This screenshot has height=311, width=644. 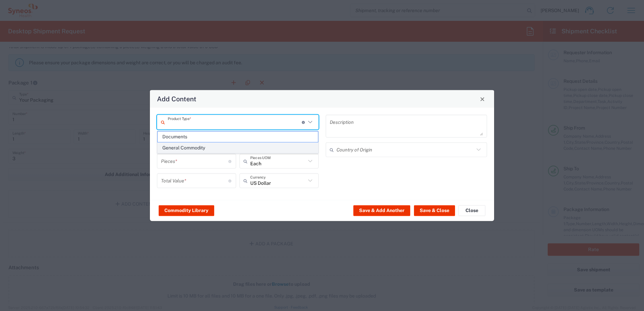 I want to click on span: General Commodity, so click(x=238, y=148).